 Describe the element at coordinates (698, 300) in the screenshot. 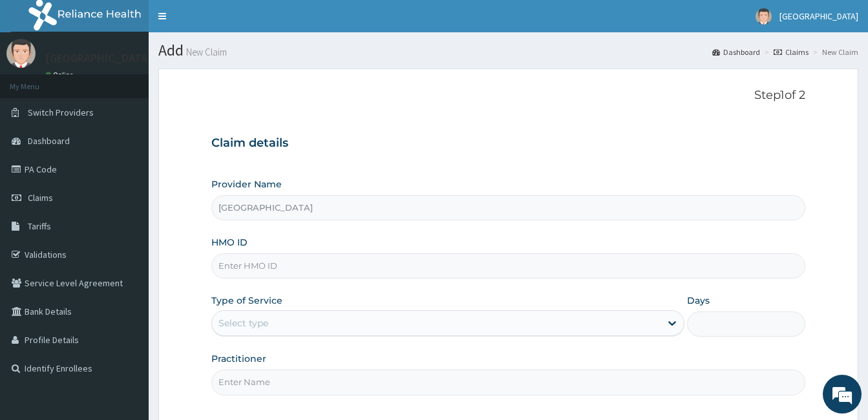

I see `label: Days` at that location.